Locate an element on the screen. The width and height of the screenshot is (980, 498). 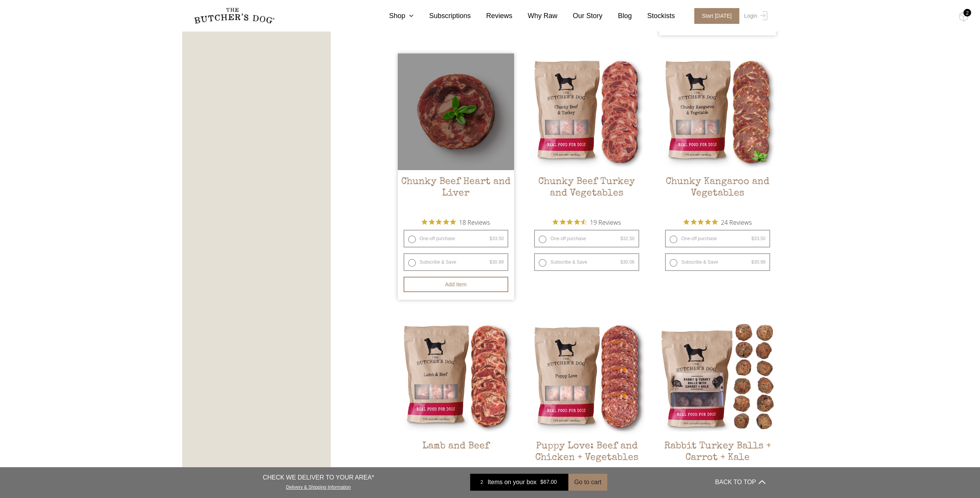
button: Rated 4.8 out of 5 stars from 24 reviews. Jump to reviews. is located at coordinates (717, 222).